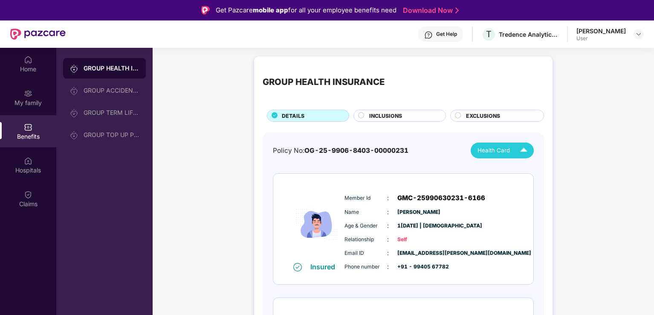 The image size is (654, 315). Describe the element at coordinates (366, 226) in the screenshot. I see `span: Age & Gender` at that location.